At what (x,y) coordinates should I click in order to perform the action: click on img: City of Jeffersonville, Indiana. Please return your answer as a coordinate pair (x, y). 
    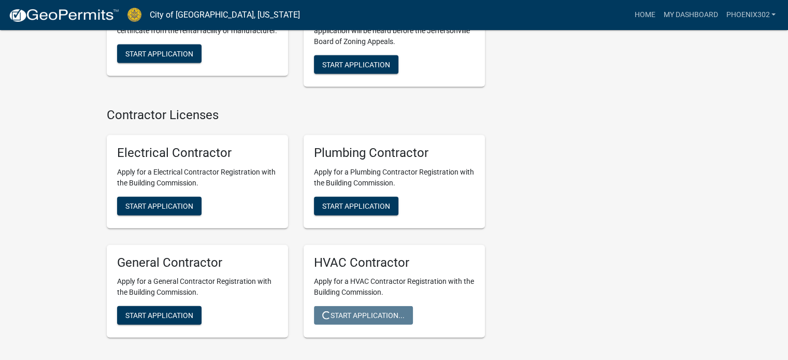
    Looking at the image, I should click on (134, 15).